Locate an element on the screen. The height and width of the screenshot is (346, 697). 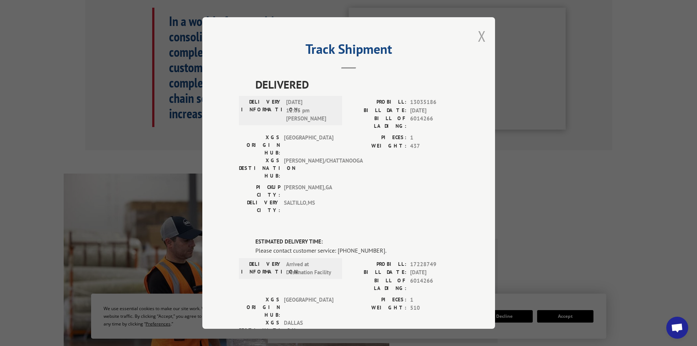
label: ESTIMATED DELIVERY TIME: is located at coordinates (357, 242).